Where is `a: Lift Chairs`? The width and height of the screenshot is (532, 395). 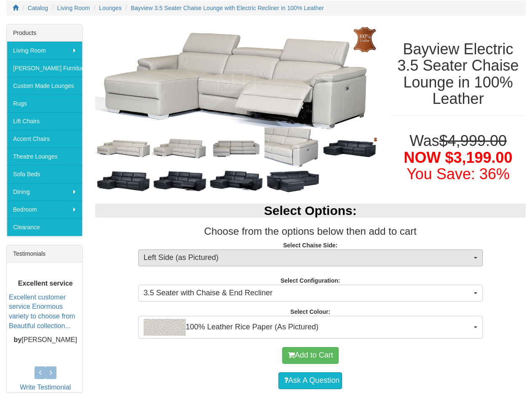 a: Lift Chairs is located at coordinates (44, 121).